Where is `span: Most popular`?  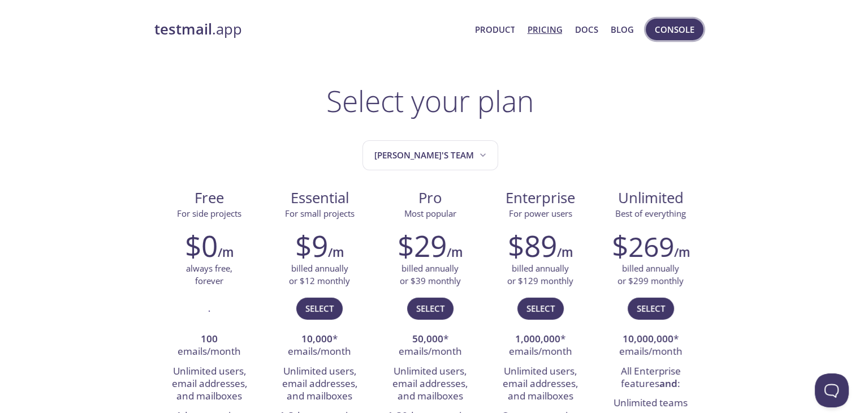
span: Most popular is located at coordinates (430, 213).